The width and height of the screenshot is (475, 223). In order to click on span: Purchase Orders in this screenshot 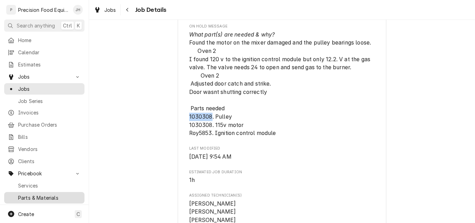, I will do `click(49, 124)`.